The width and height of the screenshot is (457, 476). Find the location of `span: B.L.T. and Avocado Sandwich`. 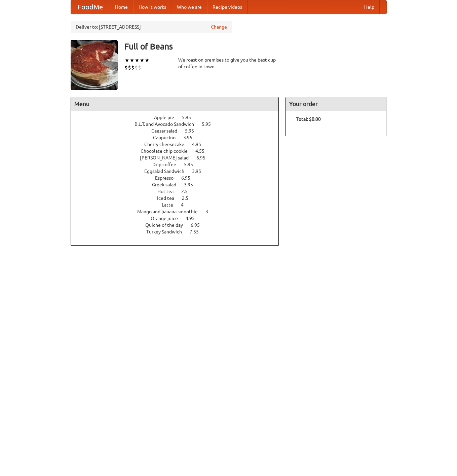

span: B.L.T. and Avocado Sandwich is located at coordinates (168, 124).